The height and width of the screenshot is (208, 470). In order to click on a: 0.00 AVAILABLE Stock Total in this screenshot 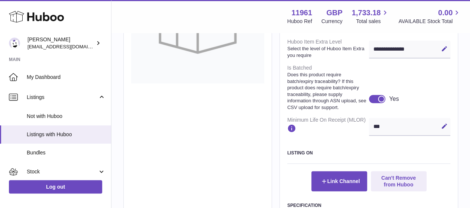, I will do `click(429, 16)`.